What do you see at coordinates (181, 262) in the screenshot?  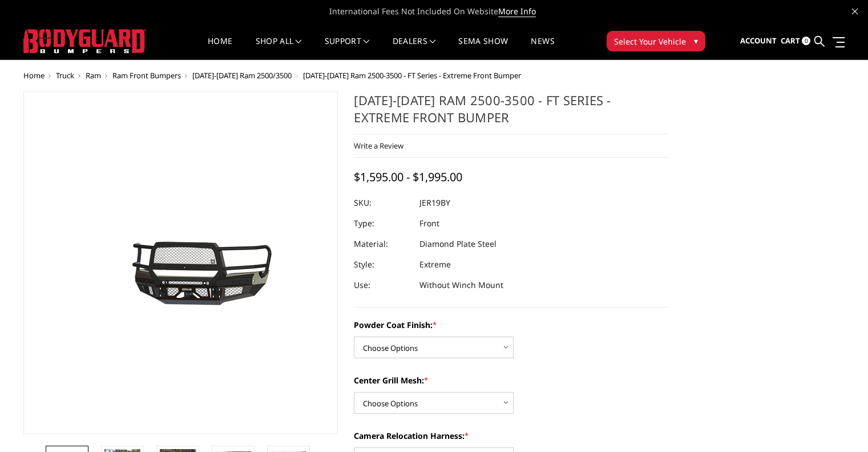 I see `a: 2019-2025 Ram 2500-3500 - FT Series - Extreme Front Bumper` at bounding box center [181, 262].